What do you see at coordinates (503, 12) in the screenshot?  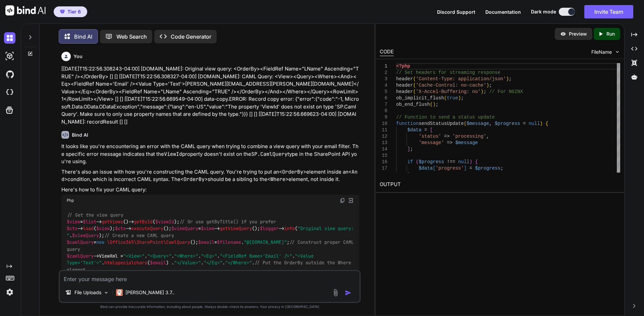 I see `button: Documentation` at bounding box center [503, 12].